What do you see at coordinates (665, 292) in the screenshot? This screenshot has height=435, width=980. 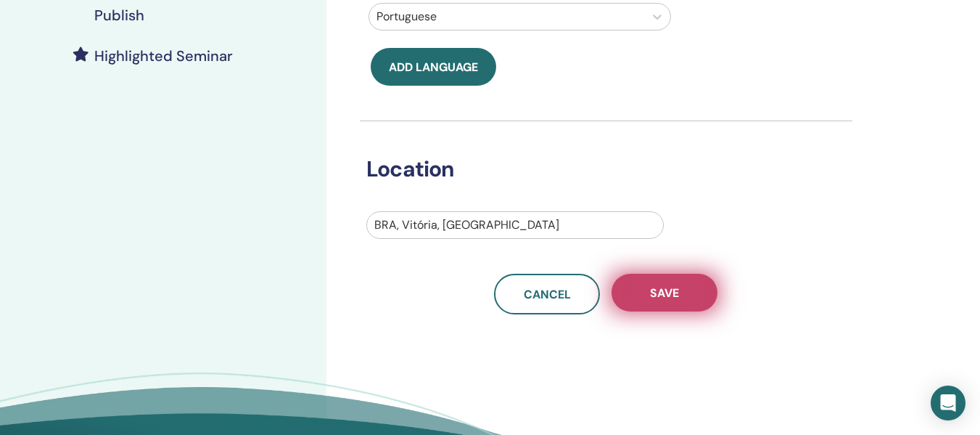 I see `span: Save` at bounding box center [665, 292].